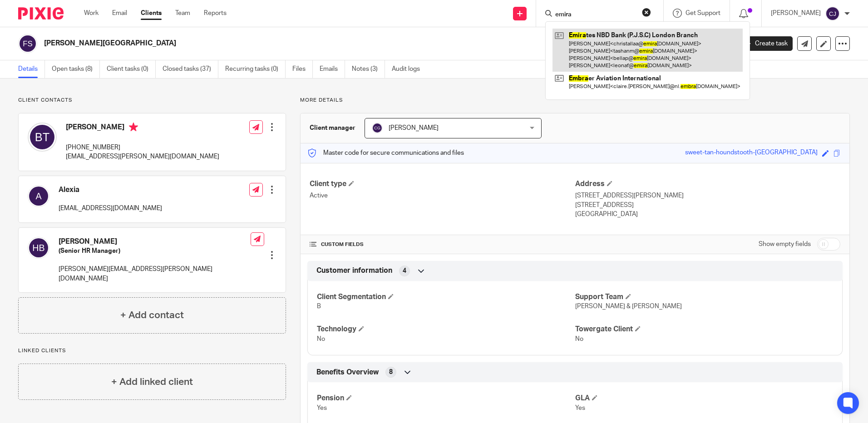 The image size is (868, 423). I want to click on a: Open tasks (8), so click(75, 69).